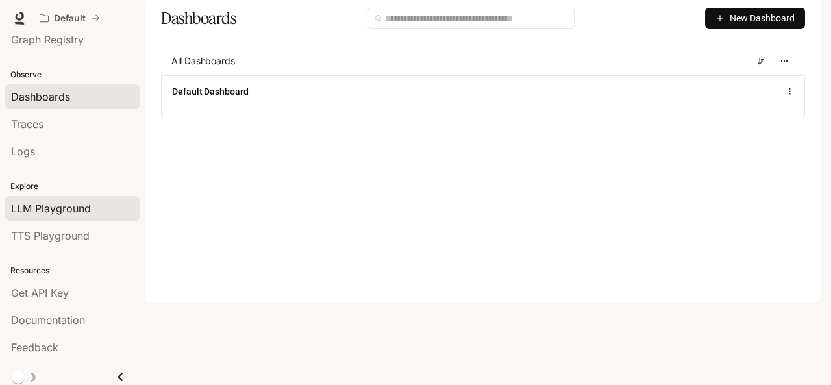  I want to click on button: New Dashboard, so click(755, 18).